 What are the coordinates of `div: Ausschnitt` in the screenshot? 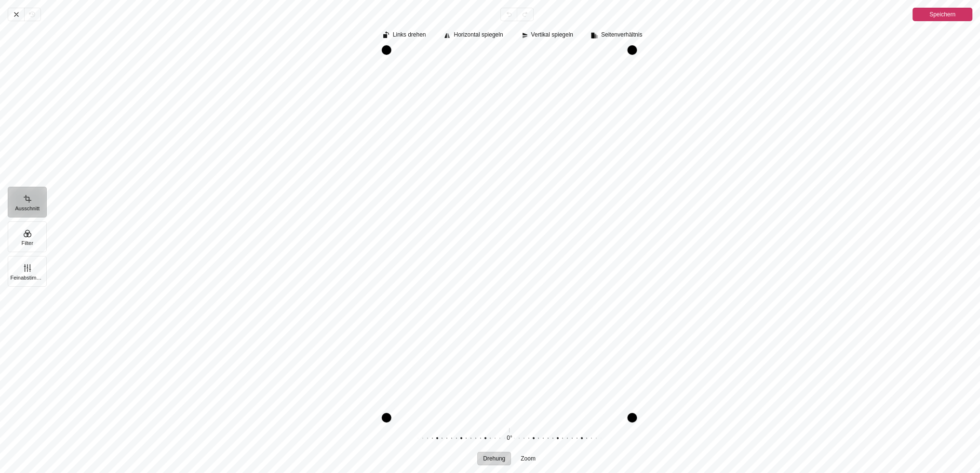 It's located at (513, 247).